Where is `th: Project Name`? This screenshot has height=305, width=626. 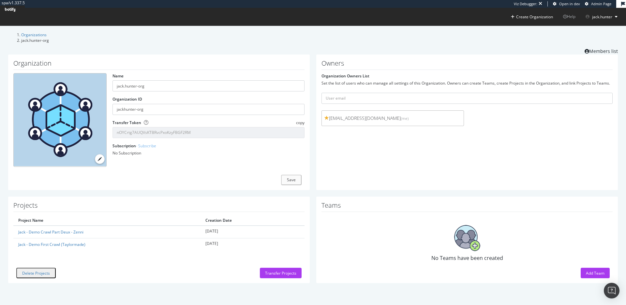 th: Project Name is located at coordinates (107, 220).